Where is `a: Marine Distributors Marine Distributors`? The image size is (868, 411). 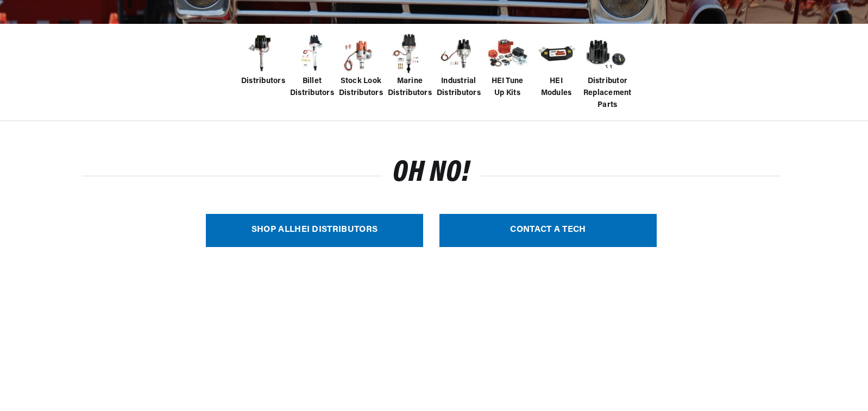 a: Marine Distributors Marine Distributors is located at coordinates (410, 66).